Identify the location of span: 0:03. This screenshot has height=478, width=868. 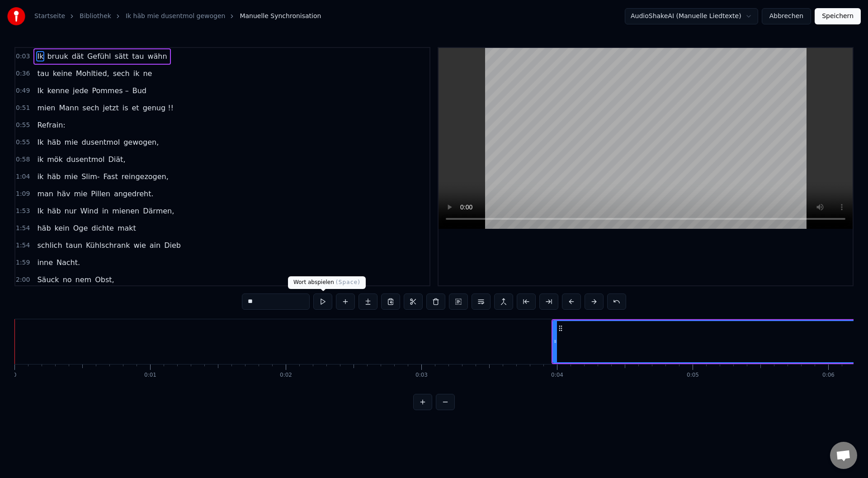
(23, 57).